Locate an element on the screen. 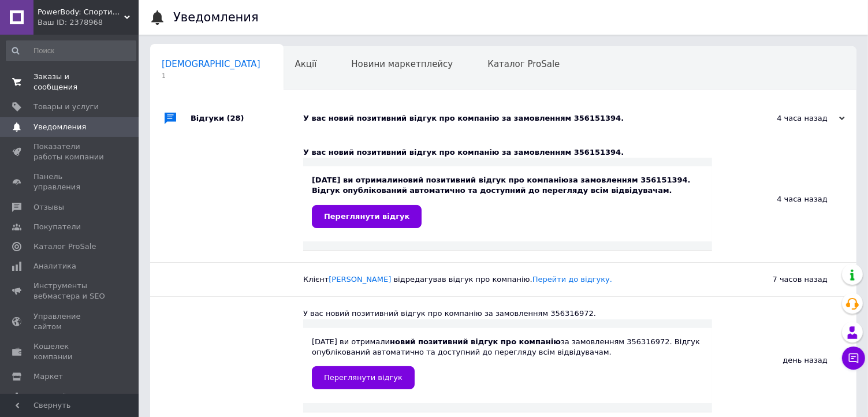 This screenshot has width=868, height=417. span: Инструменты вебмастера и SEO is located at coordinates (70, 291).